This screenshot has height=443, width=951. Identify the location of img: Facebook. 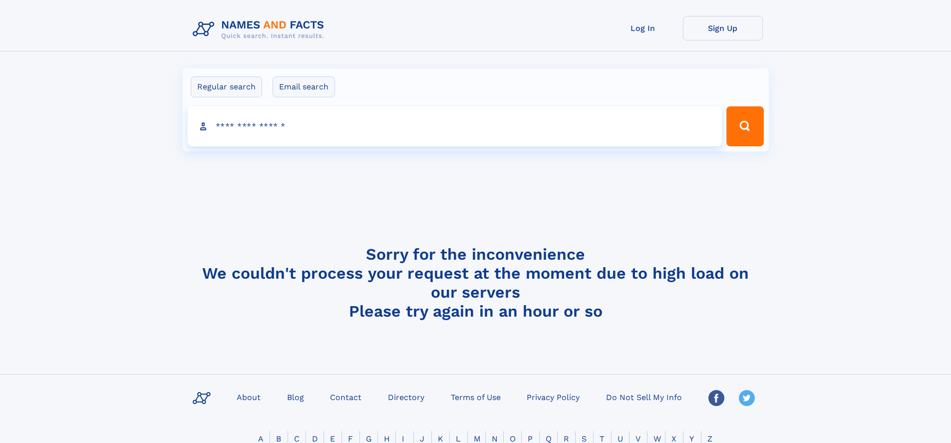
(716, 398).